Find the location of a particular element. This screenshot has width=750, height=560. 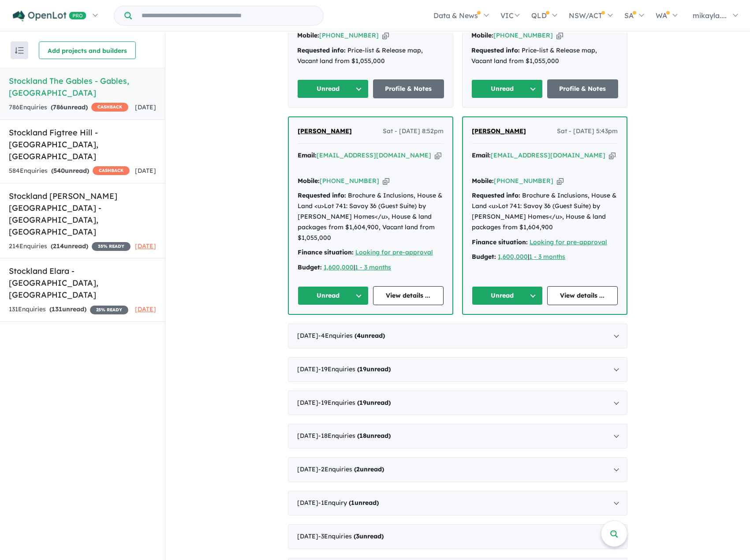

img: sort.svg is located at coordinates (19, 50).